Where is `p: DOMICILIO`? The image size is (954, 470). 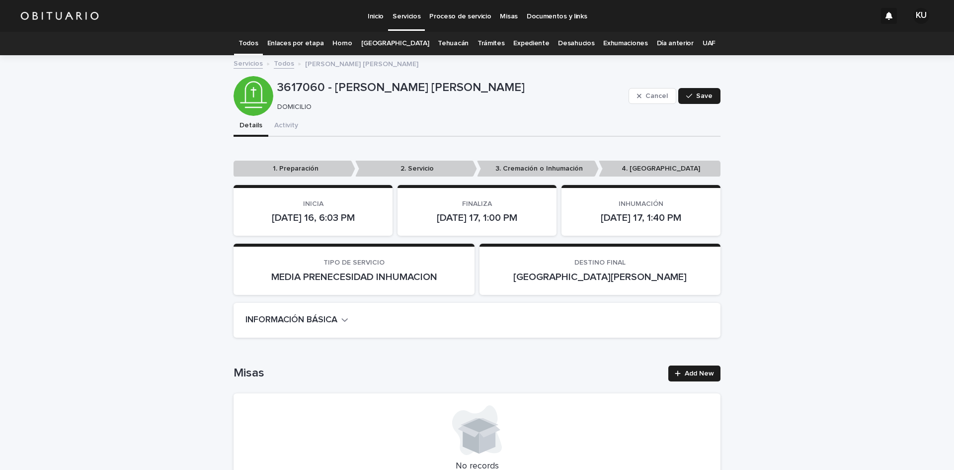 p: DOMICILIO is located at coordinates (449, 107).